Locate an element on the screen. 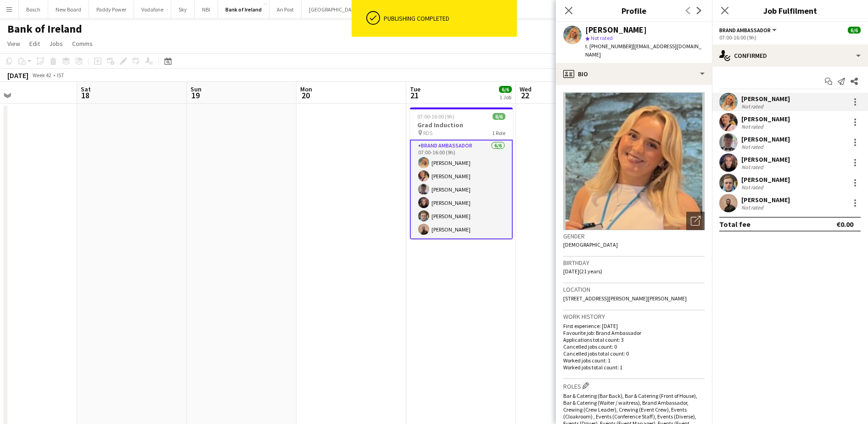  div: Publishing completed is located at coordinates (449, 19).